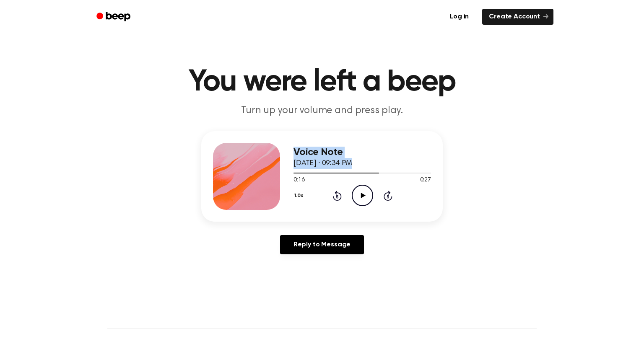 The height and width of the screenshot is (362, 644). I want to click on a: Beep, so click(114, 17).